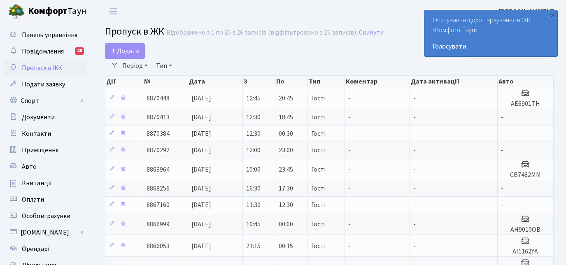 This screenshot has width=566, height=265. I want to click on a: Голосувати, so click(491, 47).